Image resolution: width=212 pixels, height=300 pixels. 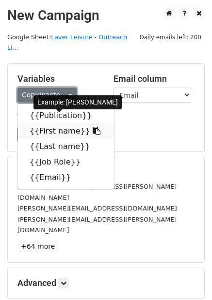 I want to click on a: {{Job Role}}, so click(x=66, y=162).